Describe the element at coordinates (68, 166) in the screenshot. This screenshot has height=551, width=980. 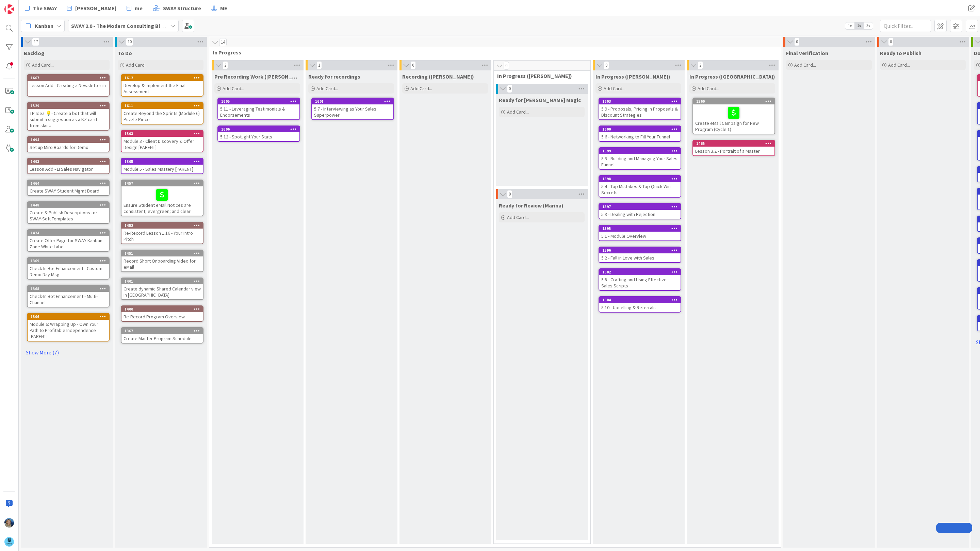
I see `a: 1493Lesson Add - LI Sales Navigator` at that location.